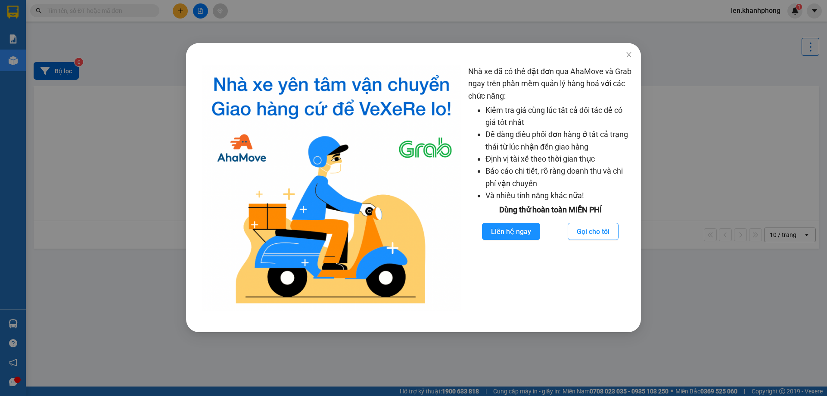 Image resolution: width=827 pixels, height=396 pixels. Describe the element at coordinates (550, 210) in the screenshot. I see `div: Dùng thử hoàn toàn MIỄN PHÍ` at that location.